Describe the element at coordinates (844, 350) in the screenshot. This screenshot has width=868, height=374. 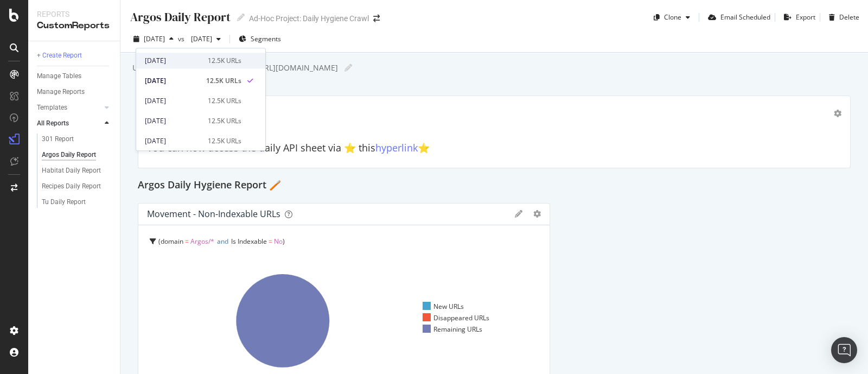
I see `div: Open Intercom Messenger` at that location.